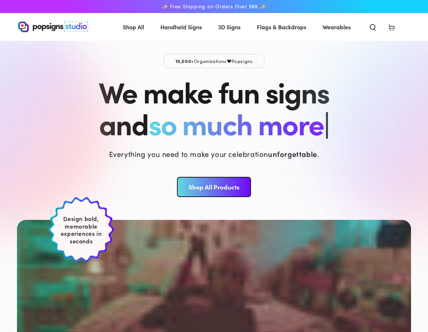  I want to click on span: Shop All, so click(133, 27).